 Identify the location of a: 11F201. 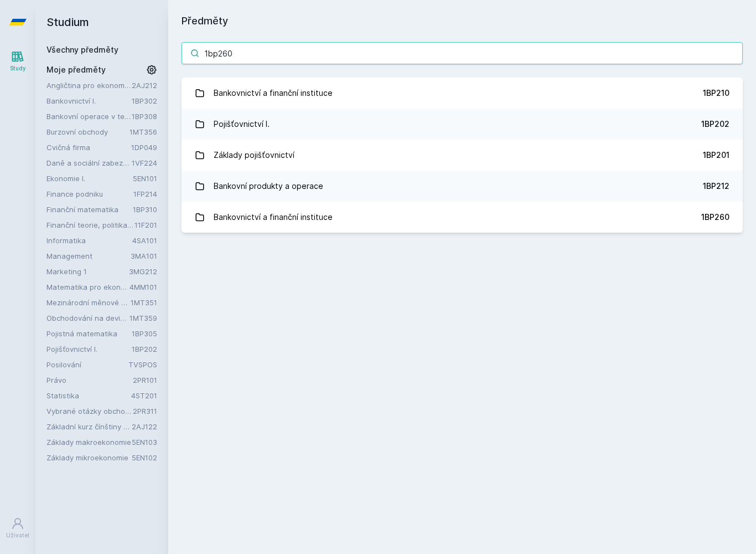
(146, 225).